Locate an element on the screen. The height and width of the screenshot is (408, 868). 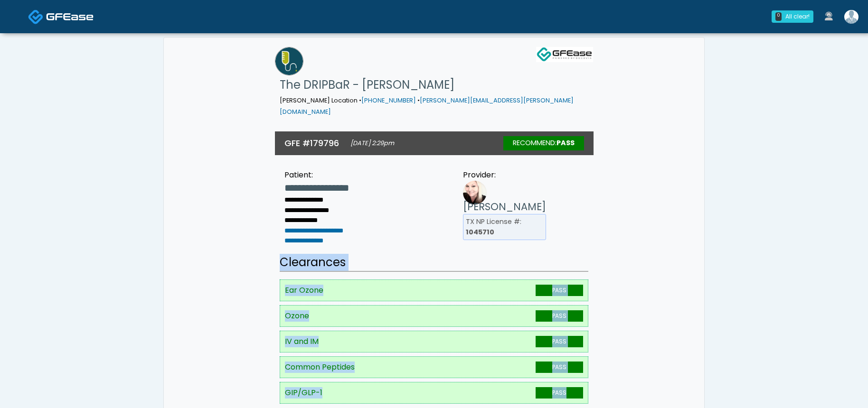
div: RECOMMEND: is located at coordinates (544, 144).